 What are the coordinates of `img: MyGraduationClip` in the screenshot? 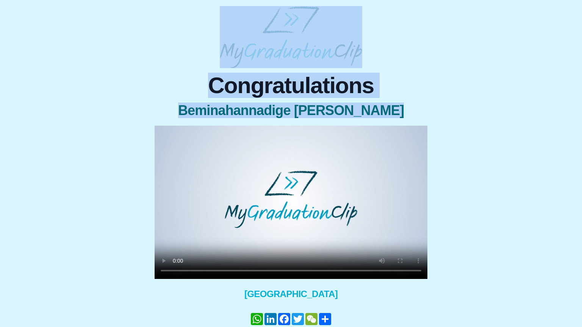 It's located at (291, 37).